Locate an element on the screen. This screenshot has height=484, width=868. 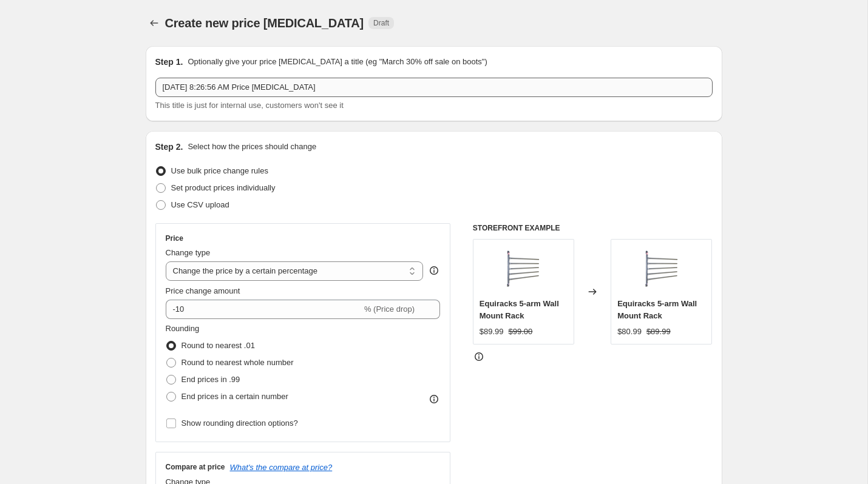
div: help is located at coordinates (434, 271).